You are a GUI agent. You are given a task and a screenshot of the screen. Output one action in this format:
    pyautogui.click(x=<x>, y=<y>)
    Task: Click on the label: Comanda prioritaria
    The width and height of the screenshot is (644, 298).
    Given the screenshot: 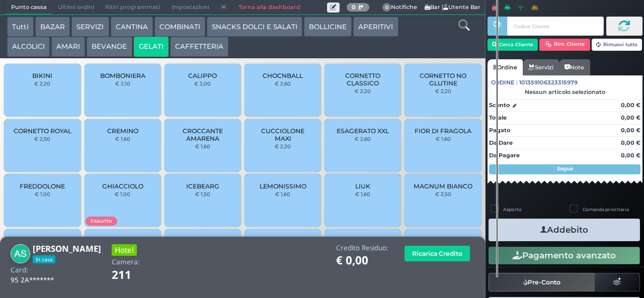 What is the action you would take?
    pyautogui.click(x=606, y=209)
    